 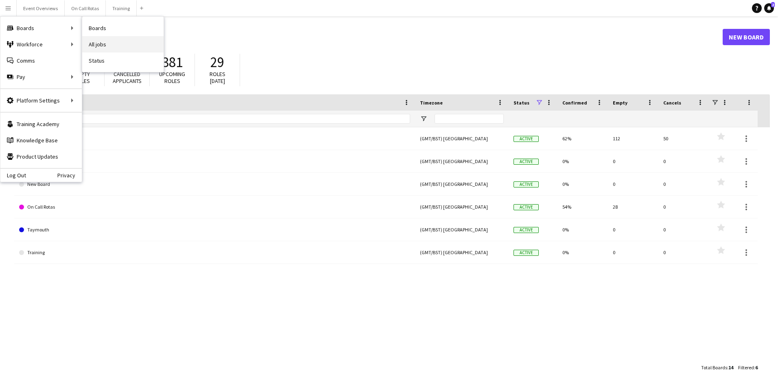 What do you see at coordinates (121, 8) in the screenshot?
I see `button: Training` at bounding box center [121, 8].